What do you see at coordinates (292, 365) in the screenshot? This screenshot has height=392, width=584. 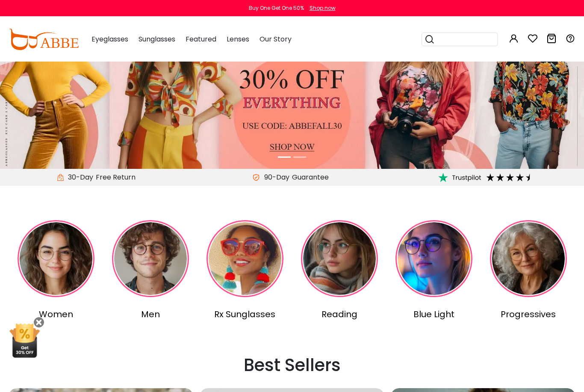 I see `h2: Best Sellers` at bounding box center [292, 365].